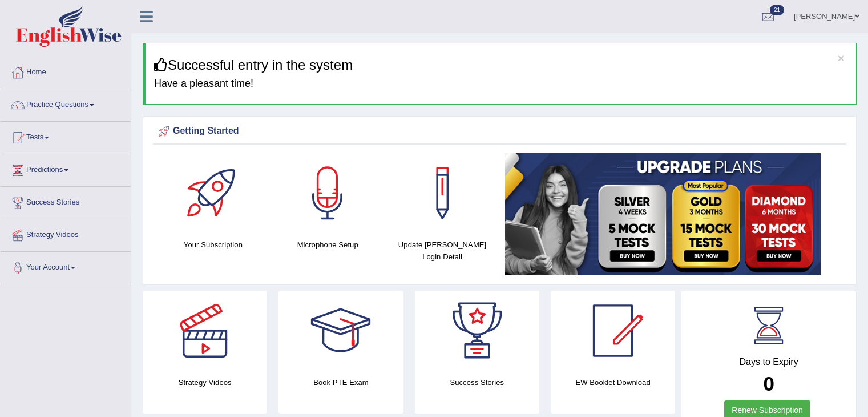  I want to click on a: Predictions, so click(66, 168).